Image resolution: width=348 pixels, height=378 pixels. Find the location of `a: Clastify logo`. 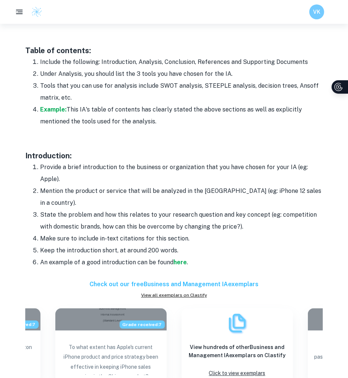

a: Clastify logo is located at coordinates (35, 12).